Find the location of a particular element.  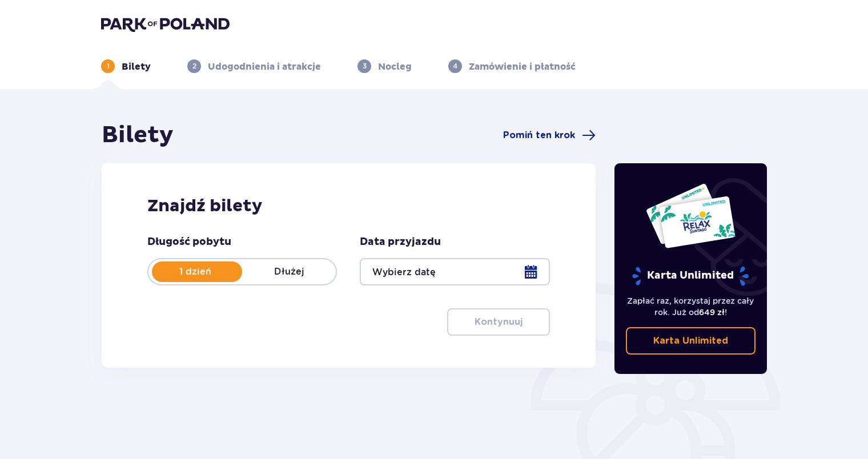

p: Udogodnienia i atrakcje is located at coordinates (265, 67).